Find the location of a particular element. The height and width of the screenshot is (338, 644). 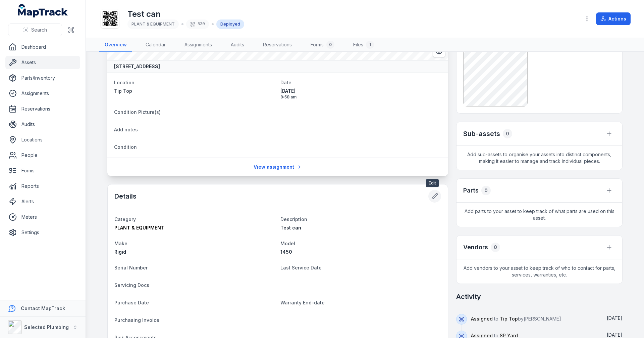

h2: Sub-assets is located at coordinates (482, 133).